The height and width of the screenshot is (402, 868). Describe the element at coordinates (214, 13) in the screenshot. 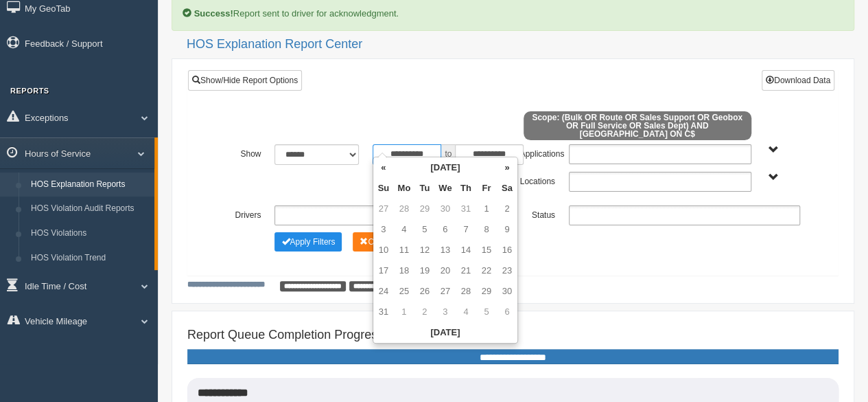

I see `b: Success!` at that location.